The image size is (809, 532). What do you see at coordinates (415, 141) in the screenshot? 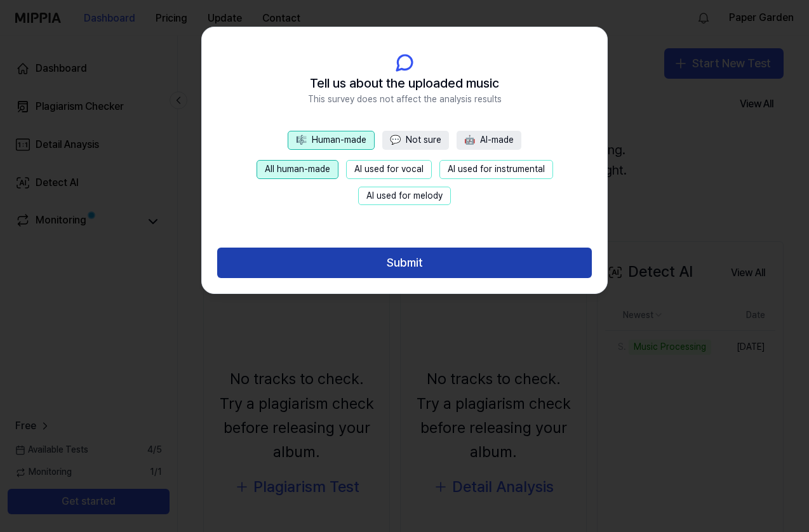
I see `button: 💬Not sure` at bounding box center [415, 141].